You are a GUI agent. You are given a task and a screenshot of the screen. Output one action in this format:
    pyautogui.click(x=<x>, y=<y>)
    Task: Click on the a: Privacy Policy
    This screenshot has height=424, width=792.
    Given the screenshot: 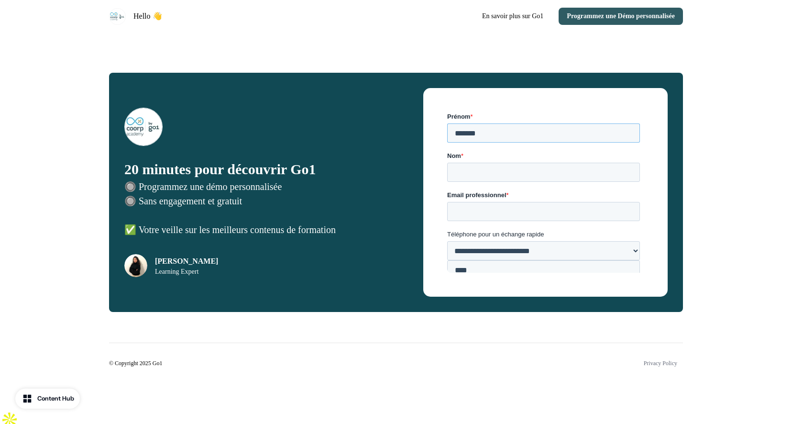 What is the action you would take?
    pyautogui.click(x=661, y=363)
    